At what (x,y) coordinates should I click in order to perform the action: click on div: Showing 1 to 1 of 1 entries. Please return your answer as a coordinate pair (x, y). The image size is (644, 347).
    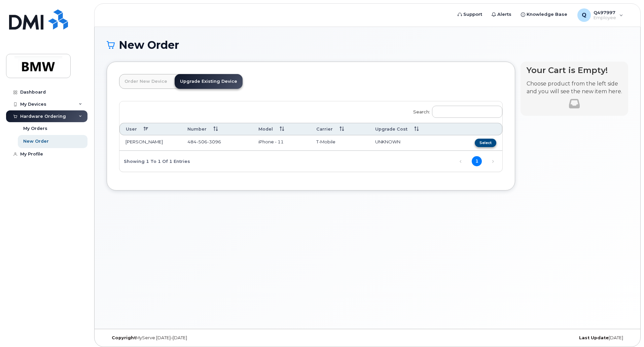
    Looking at the image, I should click on (155, 161).